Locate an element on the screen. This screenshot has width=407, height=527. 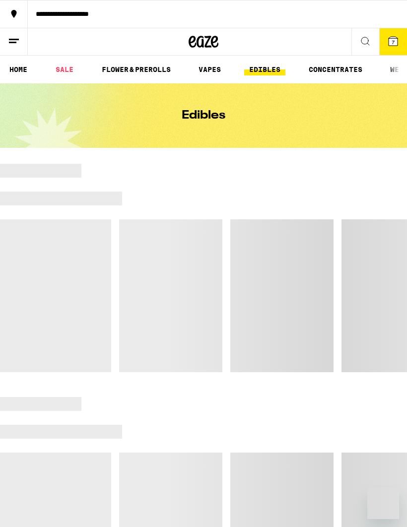
a: FLOWER & PREROLLS is located at coordinates (136, 69).